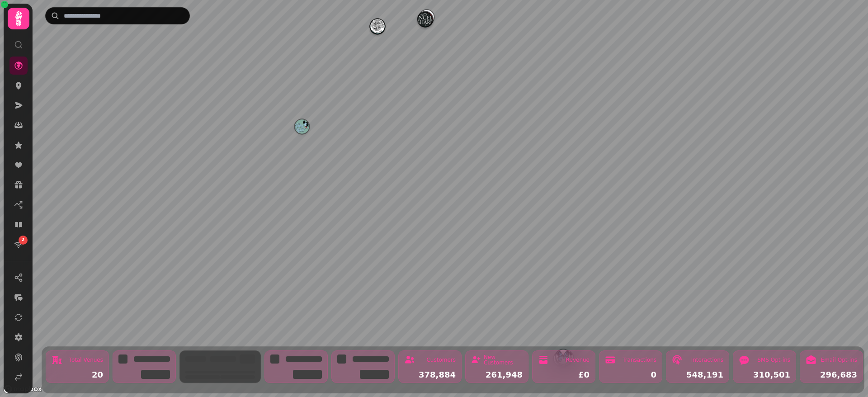 The width and height of the screenshot is (868, 397). Describe the element at coordinates (831, 375) in the screenshot. I see `div: 296,683` at that location.